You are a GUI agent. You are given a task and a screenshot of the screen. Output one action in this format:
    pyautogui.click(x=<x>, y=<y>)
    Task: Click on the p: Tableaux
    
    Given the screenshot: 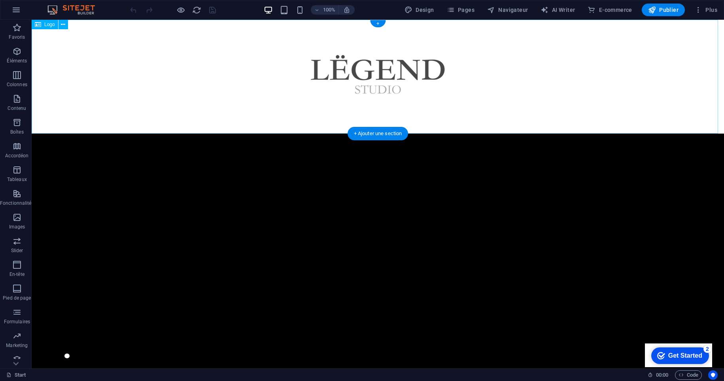 What is the action you would take?
    pyautogui.click(x=17, y=179)
    